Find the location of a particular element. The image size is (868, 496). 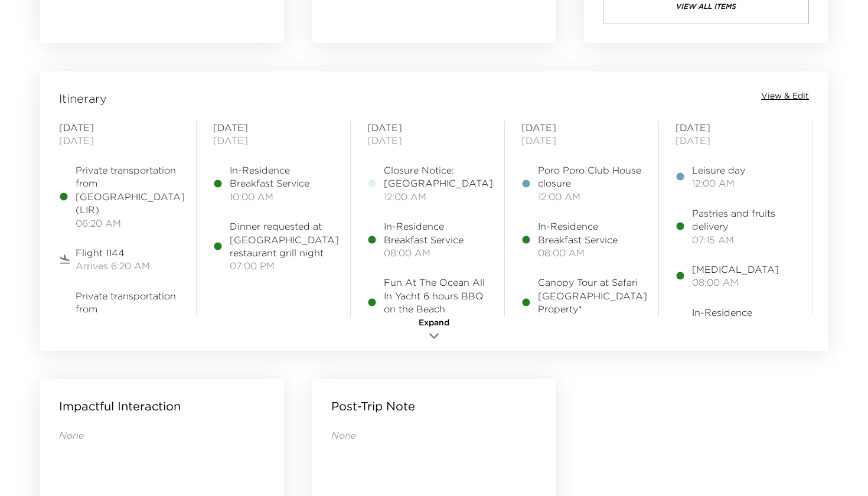

p: Post-Trip Note is located at coordinates (373, 406).